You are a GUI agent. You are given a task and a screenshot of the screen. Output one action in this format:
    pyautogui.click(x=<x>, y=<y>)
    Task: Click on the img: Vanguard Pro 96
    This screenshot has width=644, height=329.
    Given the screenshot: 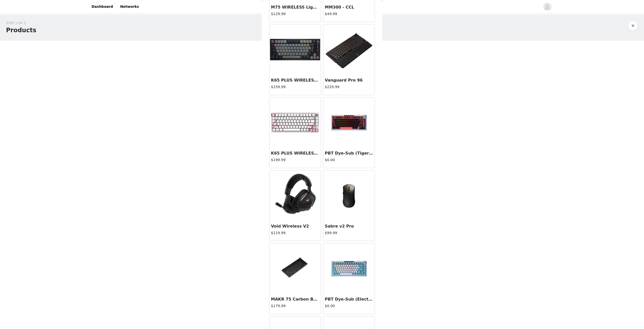 What is the action you would take?
    pyautogui.click(x=349, y=50)
    